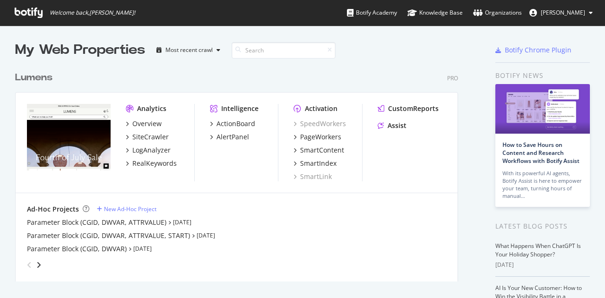 This screenshot has width=605, height=298. What do you see at coordinates (541, 153) in the screenshot?
I see `a: How to Save Hours on Content and Research Workflows with Botify Assist` at bounding box center [541, 153].